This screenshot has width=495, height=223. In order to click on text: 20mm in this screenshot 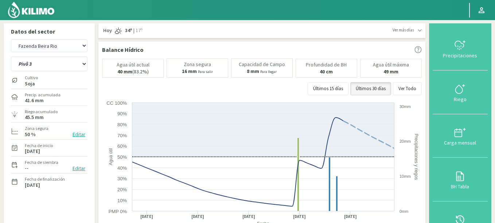, I will do `click(405, 141)`.